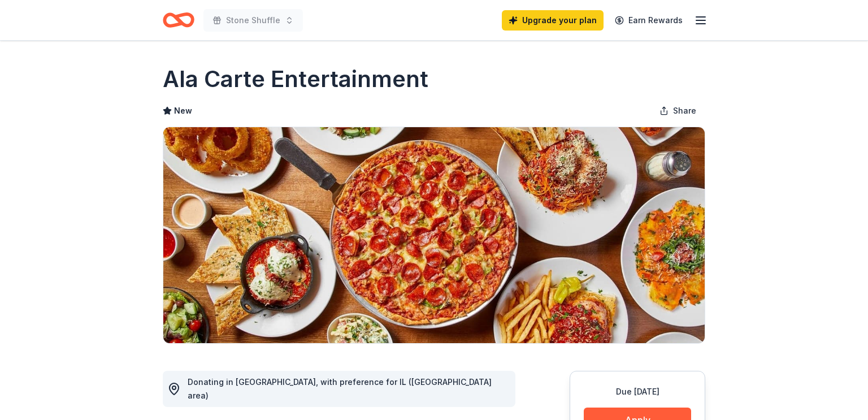 The image size is (868, 420). What do you see at coordinates (253, 21) in the screenshot?
I see `button: Stone Shuffle` at bounding box center [253, 21].